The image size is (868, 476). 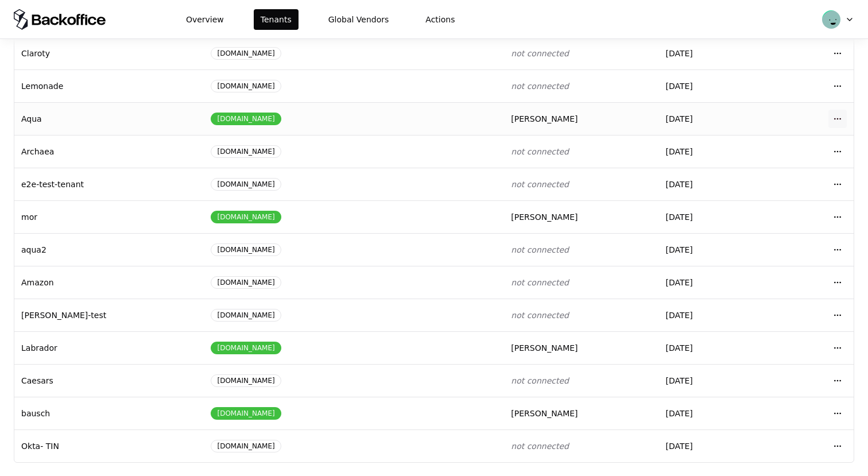 What do you see at coordinates (109, 216) in the screenshot?
I see `td: mor` at bounding box center [109, 216].